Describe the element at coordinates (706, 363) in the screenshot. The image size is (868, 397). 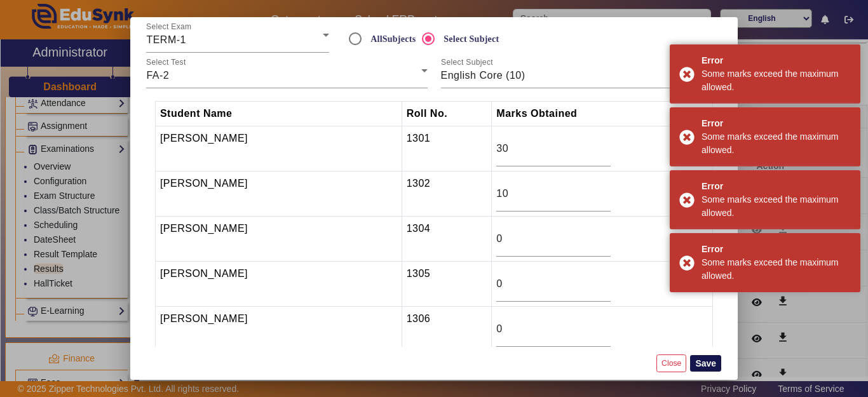
I see `button: Save` at that location.